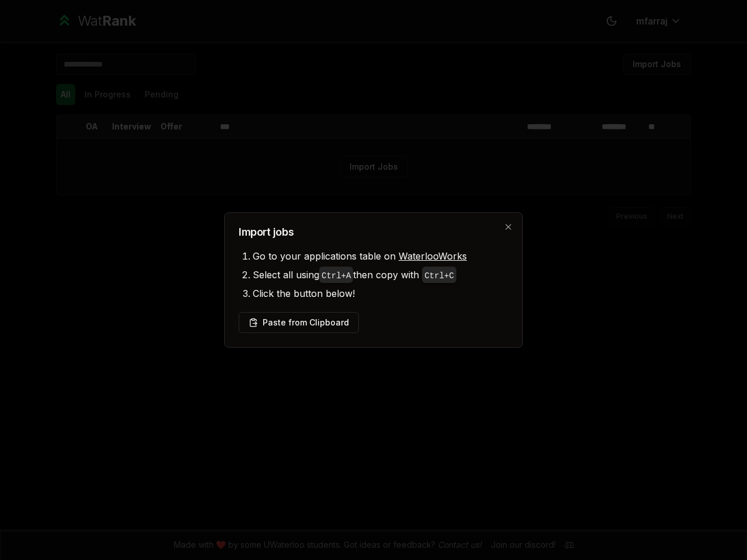 The image size is (747, 560). I want to click on code: Ctrl+ C, so click(439, 276).